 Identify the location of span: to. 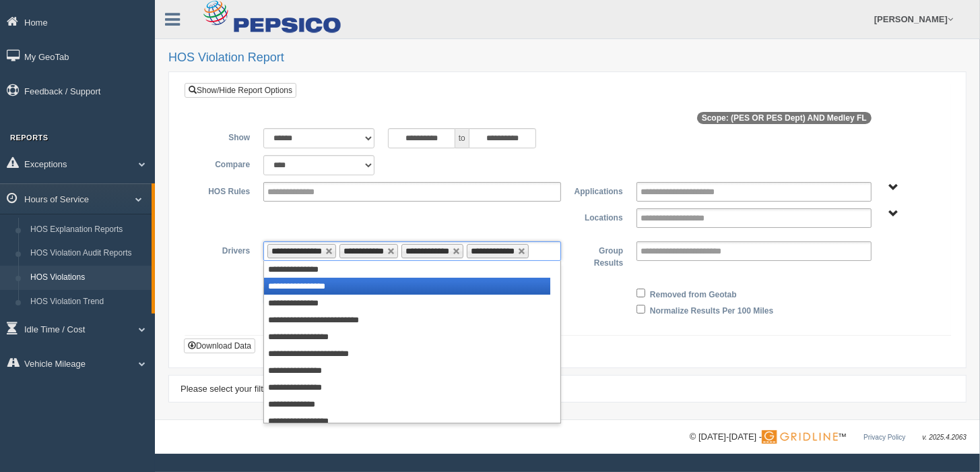
(462, 139).